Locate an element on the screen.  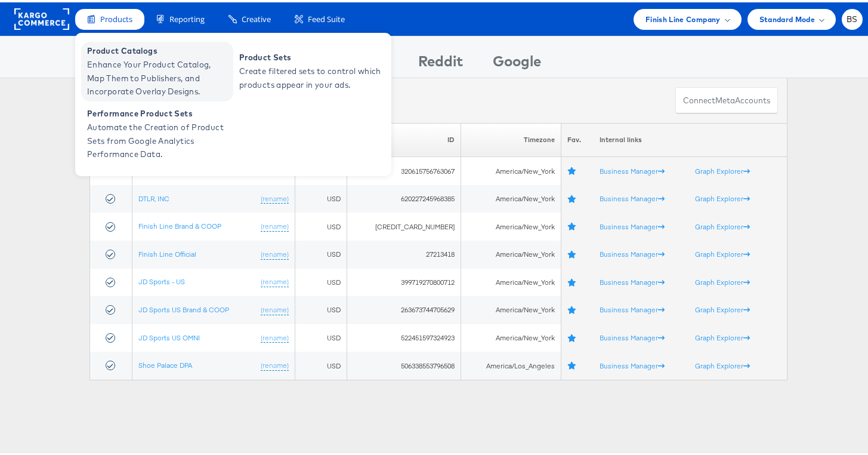
span: Product Catalogs is located at coordinates (159, 48).